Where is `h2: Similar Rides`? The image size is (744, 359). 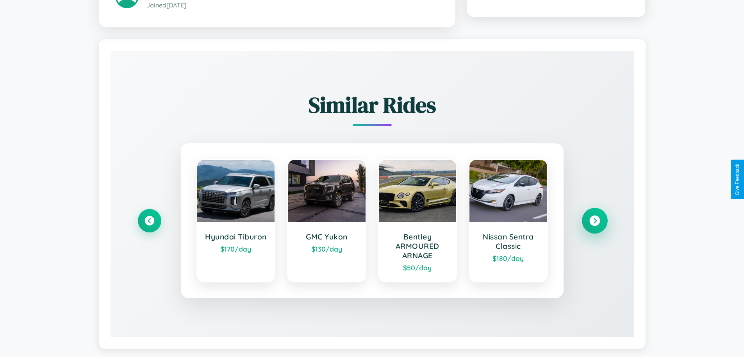
h2: Similar Rides is located at coordinates (372, 105).